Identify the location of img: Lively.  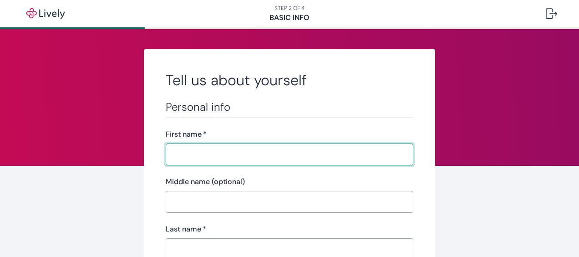
(46, 14).